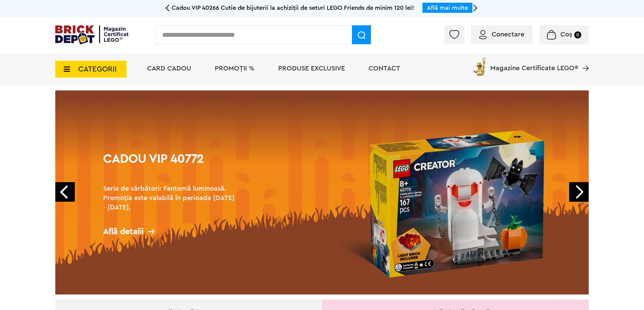  What do you see at coordinates (169, 68) in the screenshot?
I see `a: Card Cadou` at bounding box center [169, 68].